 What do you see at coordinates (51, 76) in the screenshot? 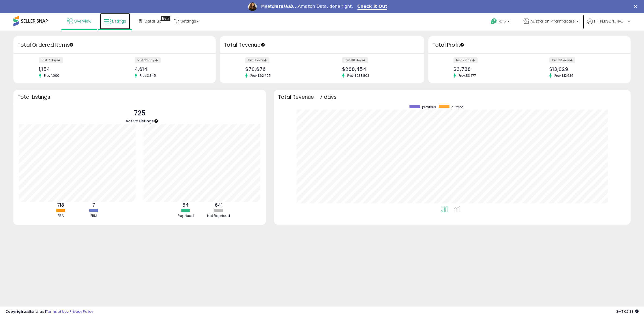
I see `span: Prev: 1,000` at bounding box center [51, 76].